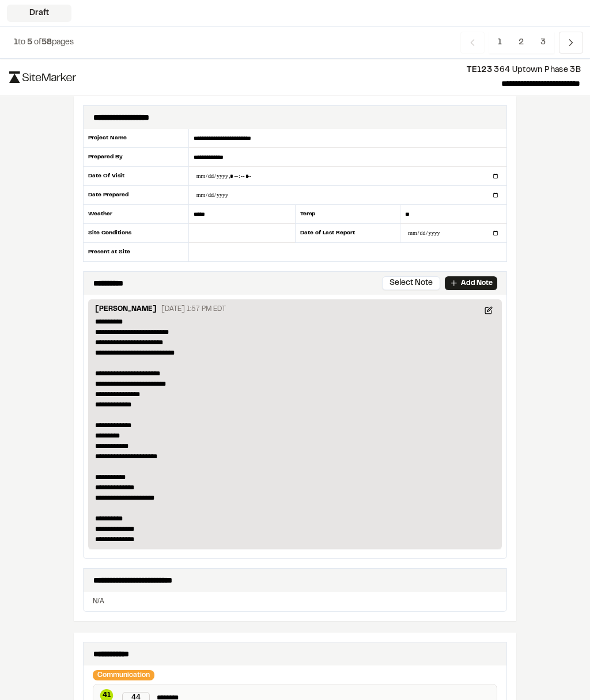  I want to click on div: Date Prepared, so click(136, 195).